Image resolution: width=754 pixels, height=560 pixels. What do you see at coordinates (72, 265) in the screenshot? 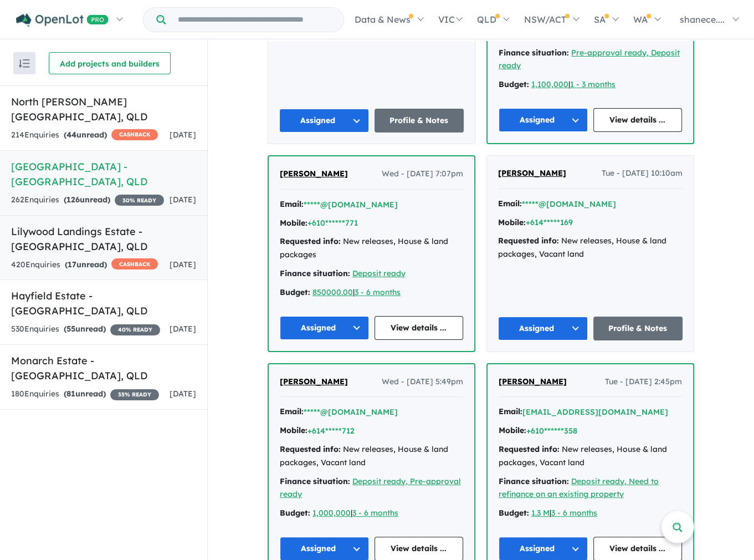
I see `span: 17` at bounding box center [72, 265].